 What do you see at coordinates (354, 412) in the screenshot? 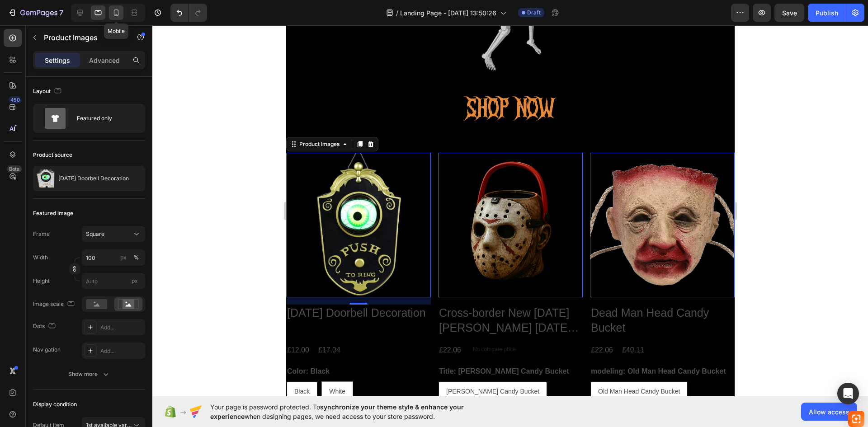
I see `span: Your page is password protected. To when designing pages, we need access to your store password.` at bounding box center [354, 412].